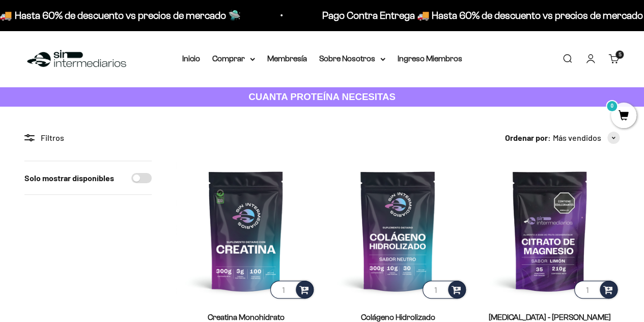 The width and height of the screenshot is (644, 322). Describe the element at coordinates (288, 58) in the screenshot. I see `a: Membresía` at that location.